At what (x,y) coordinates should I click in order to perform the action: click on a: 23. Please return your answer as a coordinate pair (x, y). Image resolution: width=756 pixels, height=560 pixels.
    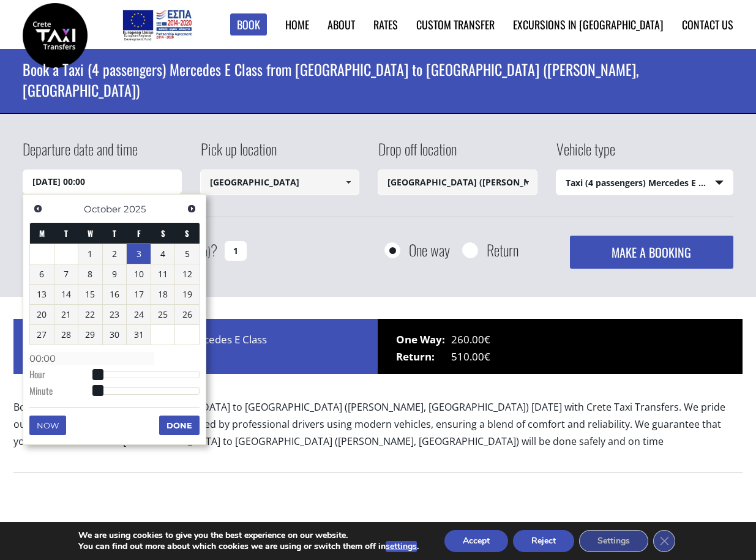
    Looking at the image, I should click on (115, 314).